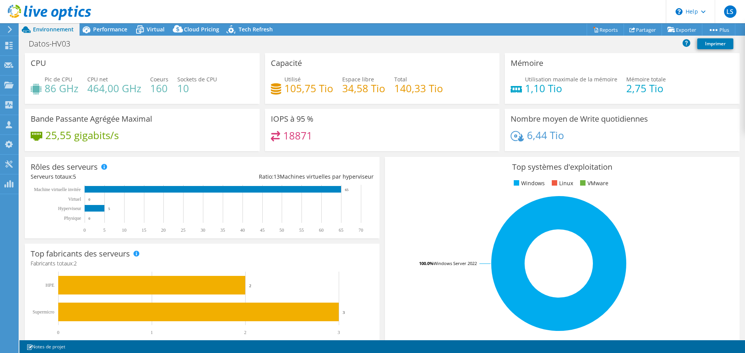  Describe the element at coordinates (642, 29) in the screenshot. I see `a: Partager` at that location.